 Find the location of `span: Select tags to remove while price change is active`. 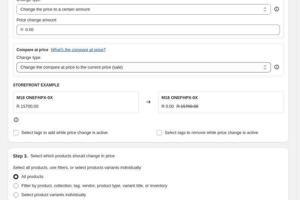

span: Select tags to remove while price change is active is located at coordinates (211, 132).